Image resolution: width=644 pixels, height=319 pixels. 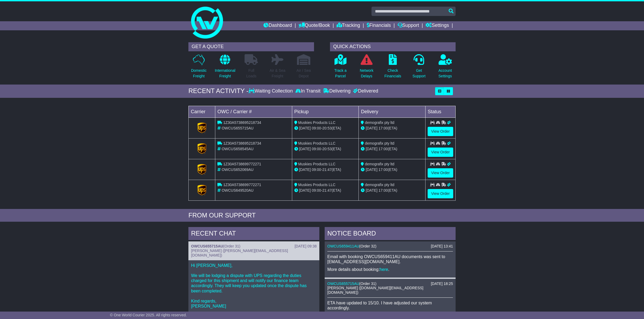 What do you see at coordinates (148, 315) in the screenshot?
I see `span: © One World Courier 2025. All rights reserved.` at bounding box center [148, 315].